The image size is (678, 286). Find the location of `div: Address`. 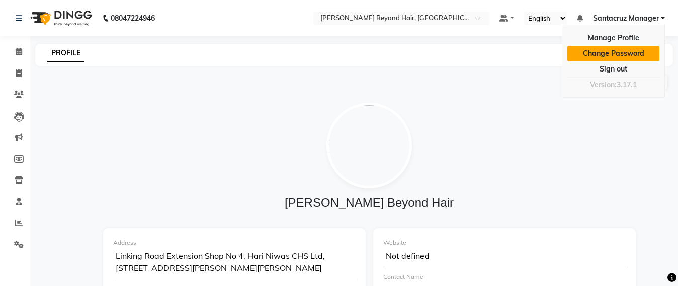

div: Address is located at coordinates (234, 242).